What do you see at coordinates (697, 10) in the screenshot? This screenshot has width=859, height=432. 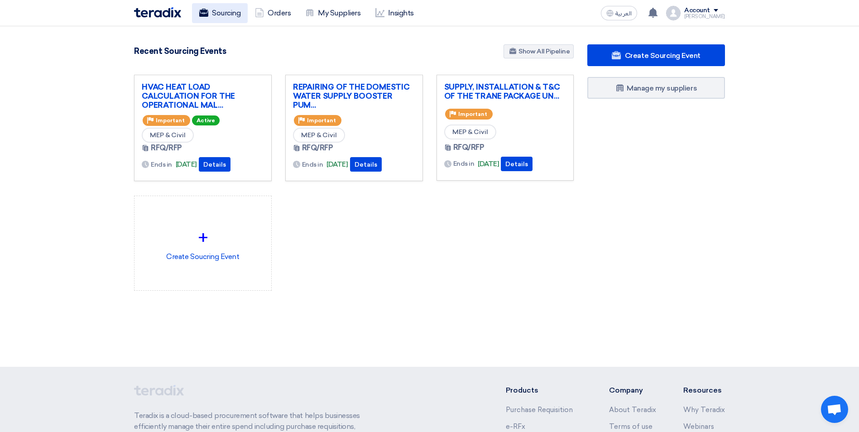 I see `div: Account` at bounding box center [697, 10].